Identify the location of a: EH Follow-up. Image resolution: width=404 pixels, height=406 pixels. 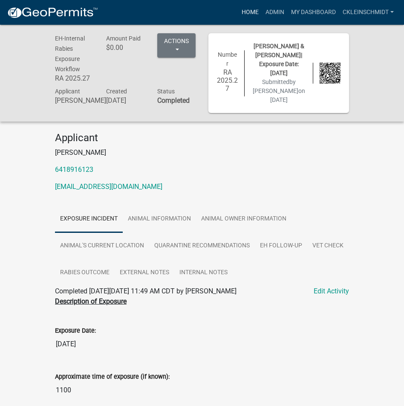
(281, 246).